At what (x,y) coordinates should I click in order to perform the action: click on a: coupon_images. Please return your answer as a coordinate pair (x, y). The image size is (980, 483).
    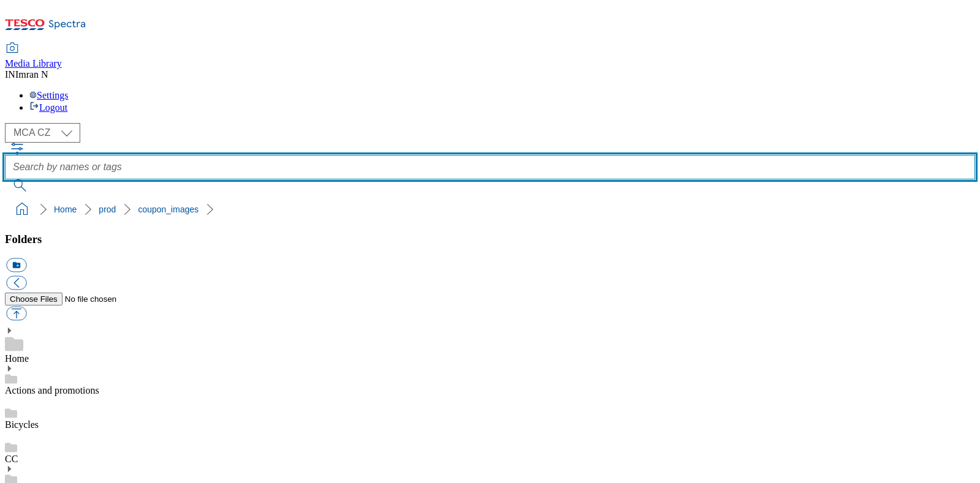
    Looking at the image, I should click on (167, 209).